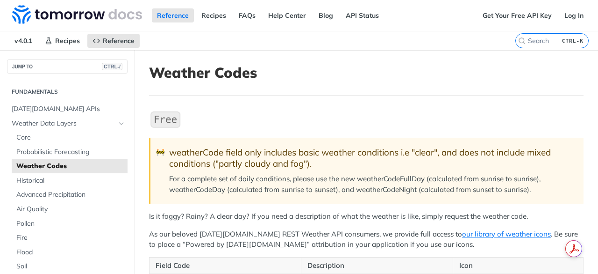 This screenshot has width=598, height=274. Describe the element at coordinates (71, 238) in the screenshot. I see `span: Fire` at that location.